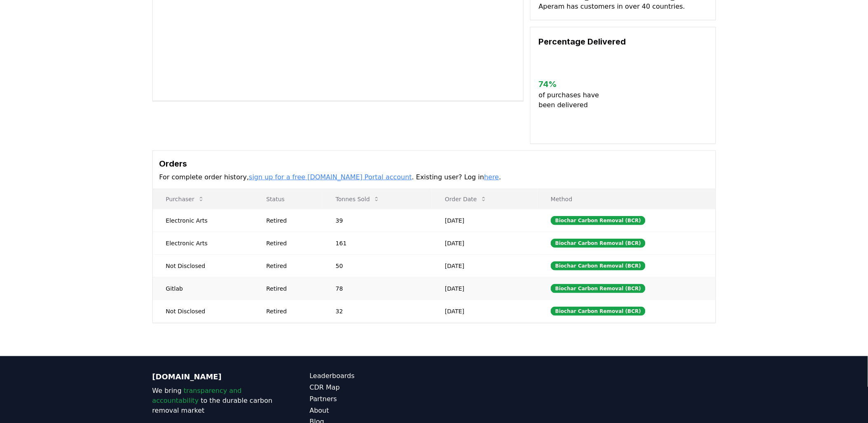 The image size is (868, 423). I want to click on a: About, so click(372, 410).